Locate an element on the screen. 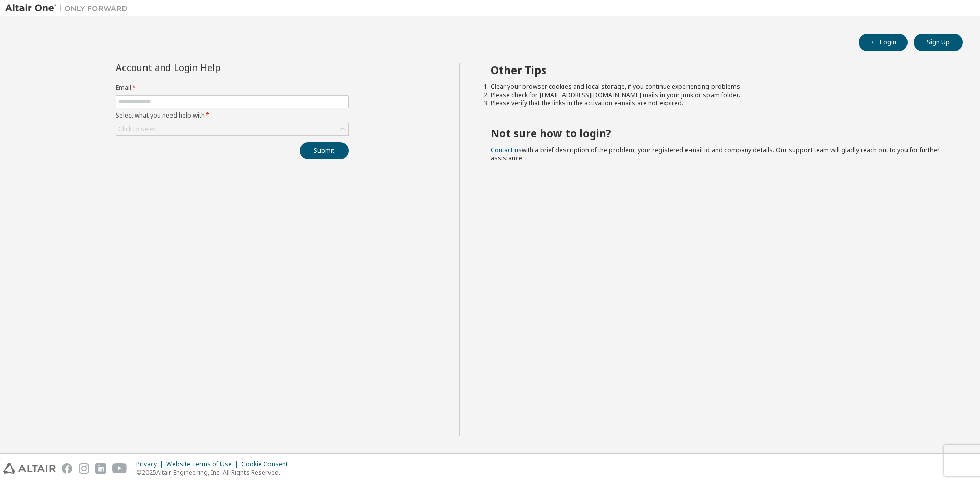 This screenshot has width=980, height=483. h2: Other Tips is located at coordinates (718, 70).